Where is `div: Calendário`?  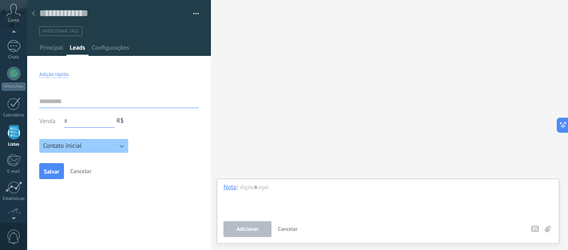 div: Calendário is located at coordinates (14, 115).